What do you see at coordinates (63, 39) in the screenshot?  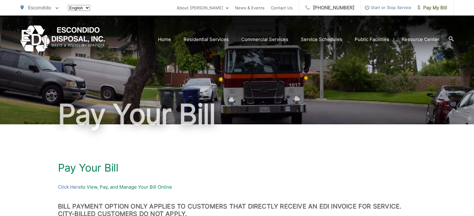 I see `a: EDCD logo. Return to the homepage.` at bounding box center [63, 39].